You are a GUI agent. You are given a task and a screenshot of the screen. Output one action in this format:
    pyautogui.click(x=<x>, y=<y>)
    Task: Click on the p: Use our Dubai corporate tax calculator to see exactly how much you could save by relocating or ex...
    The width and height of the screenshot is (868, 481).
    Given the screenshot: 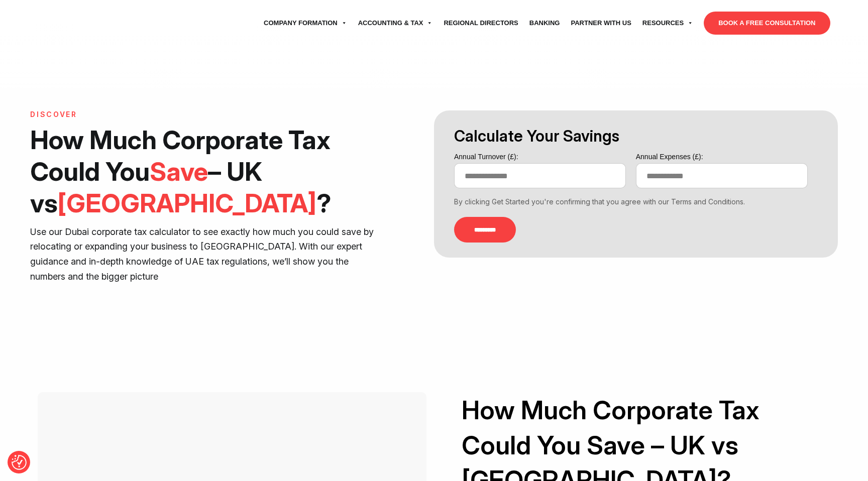 What is the action you would take?
    pyautogui.click(x=203, y=255)
    